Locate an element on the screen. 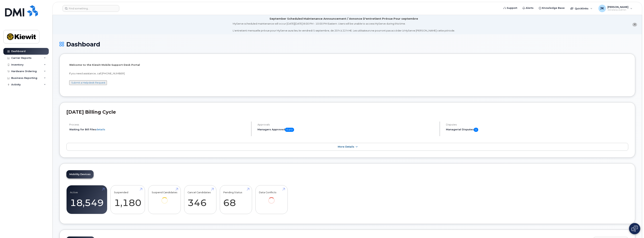 The height and width of the screenshot is (238, 644). span: More Details is located at coordinates (346, 147).